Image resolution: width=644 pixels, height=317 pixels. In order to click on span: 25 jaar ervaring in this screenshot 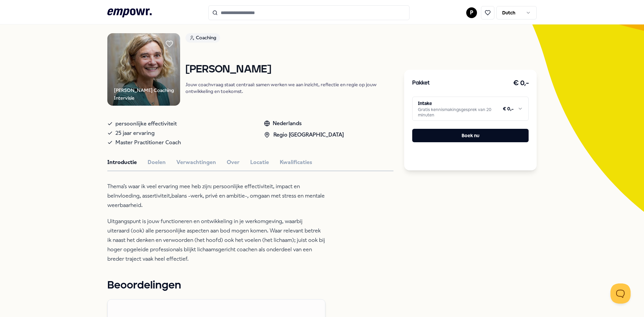, I will do `click(135, 133)`.